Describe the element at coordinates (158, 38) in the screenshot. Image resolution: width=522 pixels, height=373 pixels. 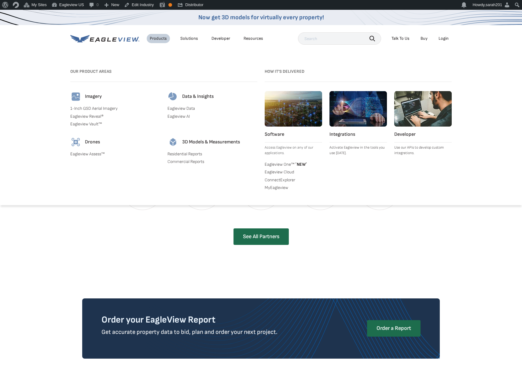
I see `div: Products` at that location.